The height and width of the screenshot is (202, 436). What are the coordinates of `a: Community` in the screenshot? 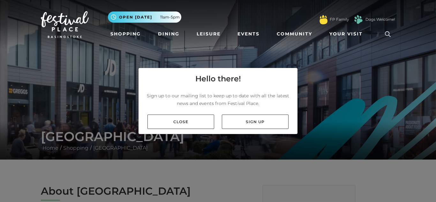 It's located at (294, 34).